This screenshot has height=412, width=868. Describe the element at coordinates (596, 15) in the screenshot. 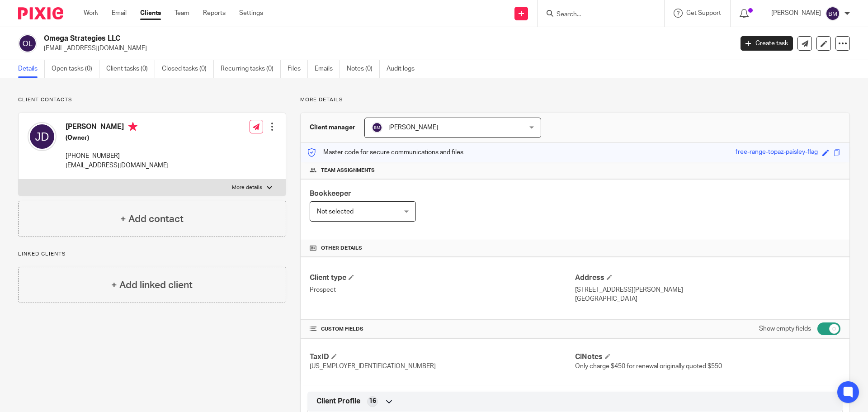

I see `input: Search` at that location.